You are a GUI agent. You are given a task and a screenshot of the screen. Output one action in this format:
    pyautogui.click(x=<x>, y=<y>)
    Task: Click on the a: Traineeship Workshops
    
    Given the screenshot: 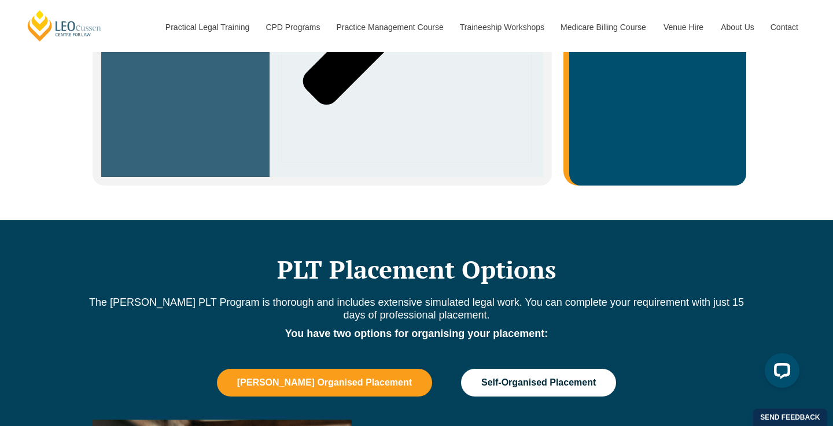 What is the action you would take?
    pyautogui.click(x=502, y=27)
    